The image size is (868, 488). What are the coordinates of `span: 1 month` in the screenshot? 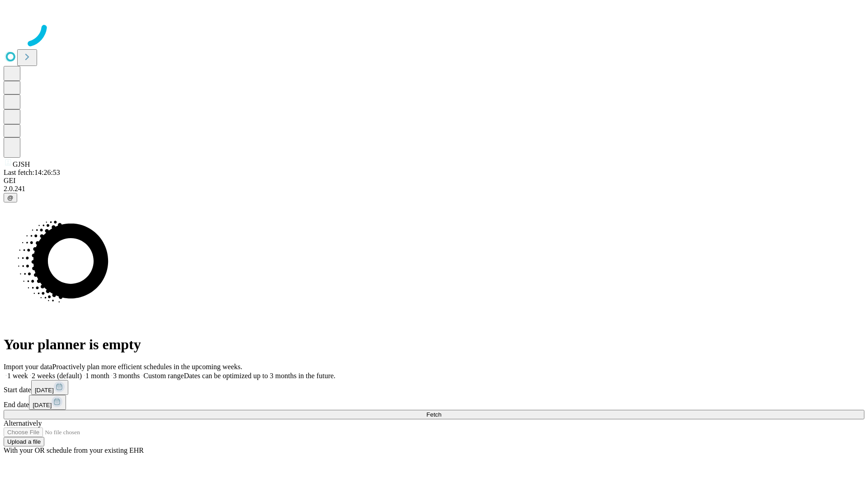 It's located at (97, 375).